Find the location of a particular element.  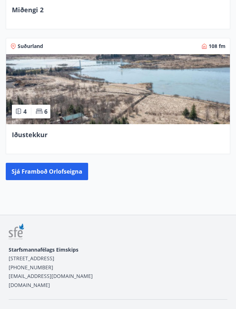

span: 4 is located at coordinates (25, 111).